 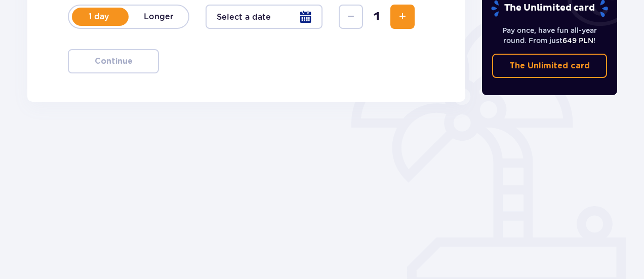 I want to click on p: Longer, so click(x=159, y=17).